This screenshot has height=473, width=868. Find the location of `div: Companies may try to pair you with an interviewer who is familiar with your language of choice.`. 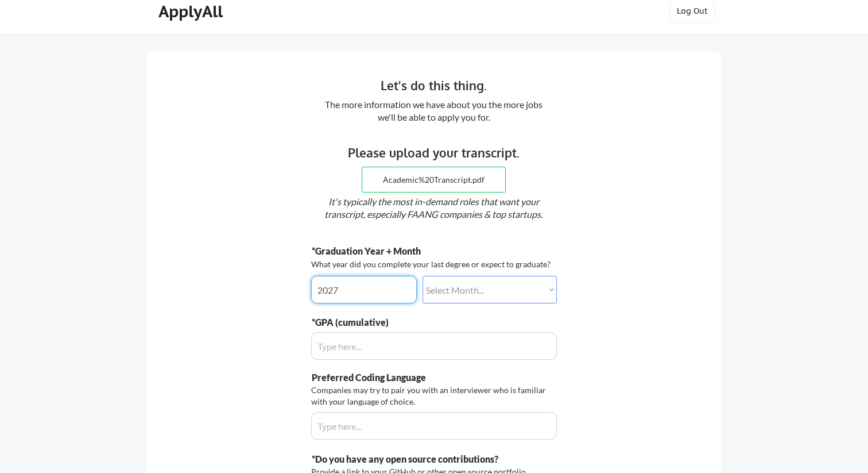

div: Companies may try to pair you with an interviewer who is familiar with your language of choice. is located at coordinates (432, 396).